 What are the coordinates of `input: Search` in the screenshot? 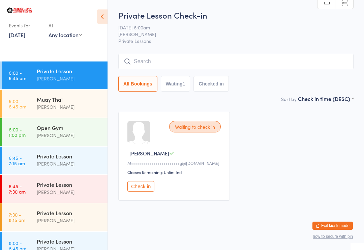 It's located at (236, 61).